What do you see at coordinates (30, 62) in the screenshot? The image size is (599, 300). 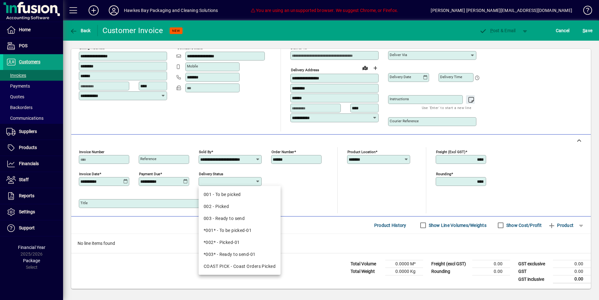 I see `span: Customers` at bounding box center [30, 62].